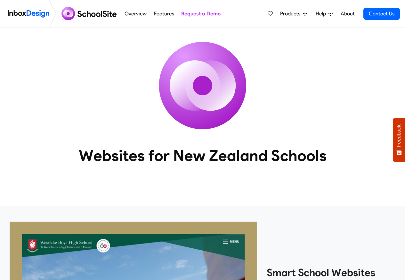 The width and height of the screenshot is (405, 280). Describe the element at coordinates (348, 14) in the screenshot. I see `a: About` at that location.